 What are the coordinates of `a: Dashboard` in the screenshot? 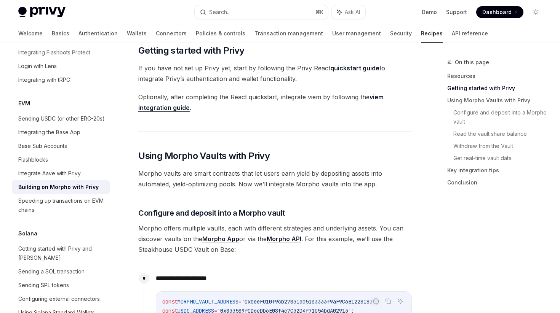 It's located at (500, 12).